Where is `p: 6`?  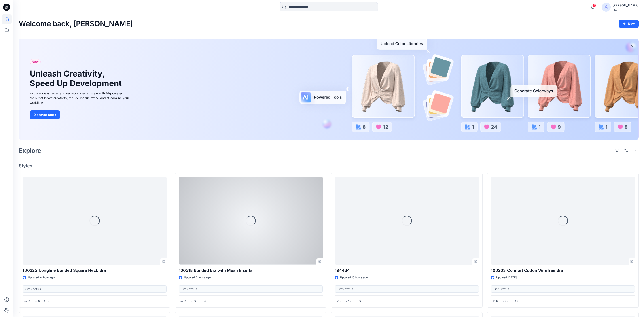
p: 6 is located at coordinates (361, 301).